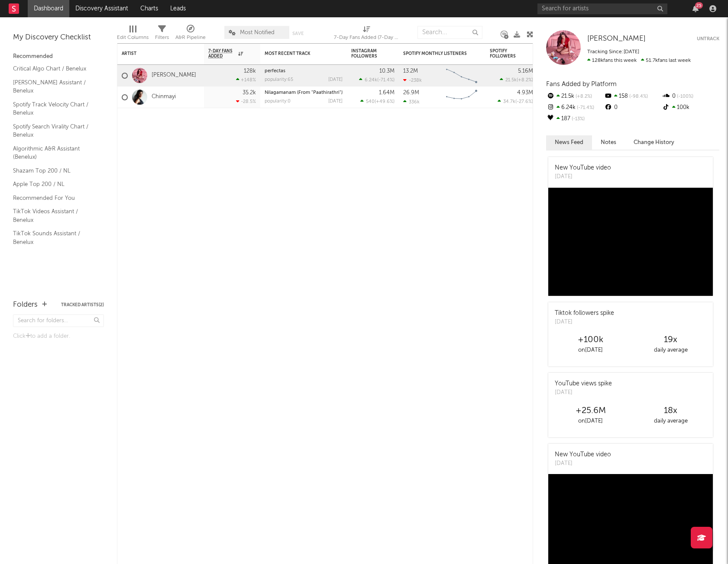 This screenshot has height=564, width=728. I want to click on span: Most Notified, so click(257, 33).